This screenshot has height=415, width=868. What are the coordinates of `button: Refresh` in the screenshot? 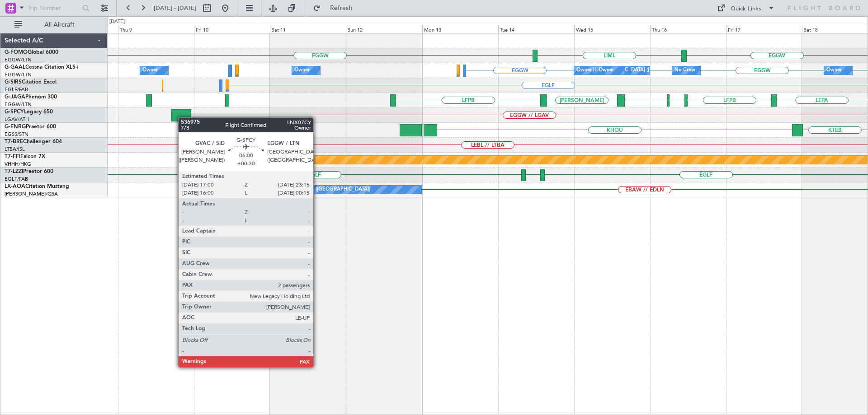 It's located at (335, 8).